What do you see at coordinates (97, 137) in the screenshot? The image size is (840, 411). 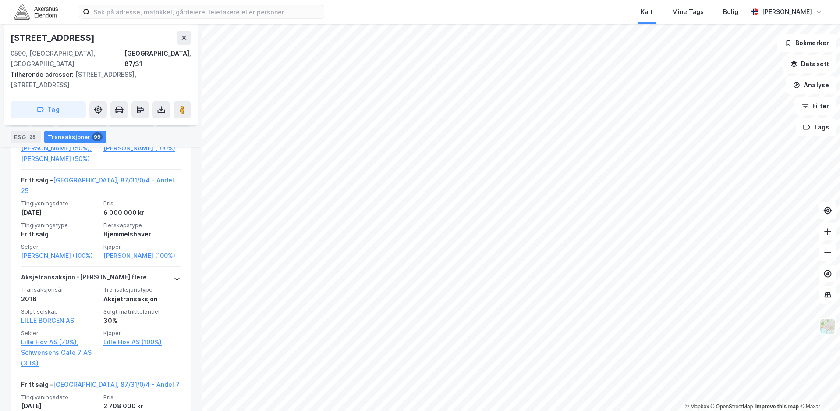 I see `div: 99` at bounding box center [97, 137].